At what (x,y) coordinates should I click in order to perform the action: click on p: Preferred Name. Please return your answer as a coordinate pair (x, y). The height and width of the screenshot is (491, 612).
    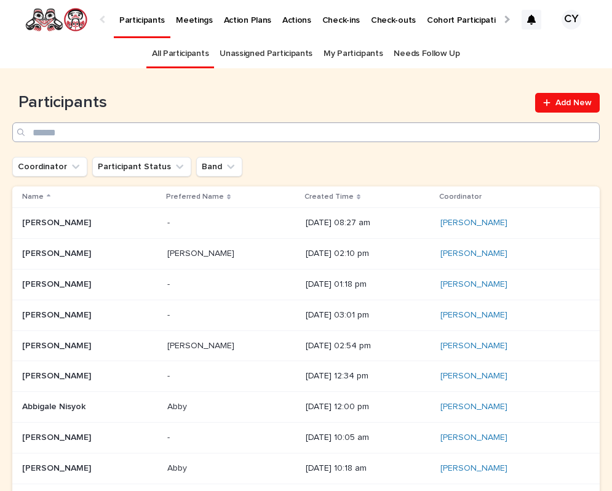
    Looking at the image, I should click on (195, 197).